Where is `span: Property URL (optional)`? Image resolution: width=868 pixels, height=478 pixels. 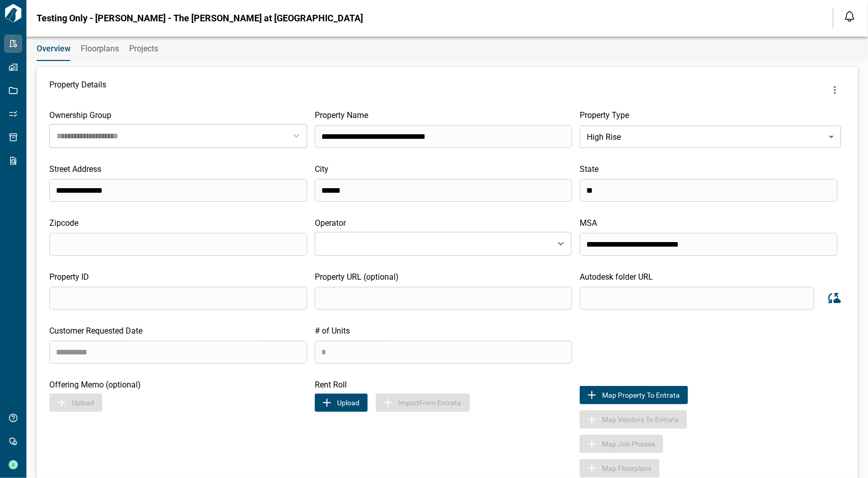
span: Property URL (optional) is located at coordinates (356, 277).